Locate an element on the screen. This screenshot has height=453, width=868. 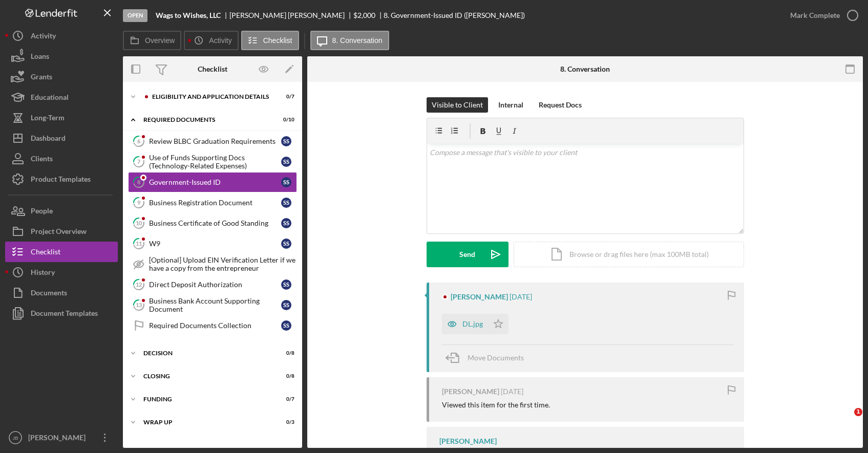
tspan: 11 is located at coordinates (139, 243).